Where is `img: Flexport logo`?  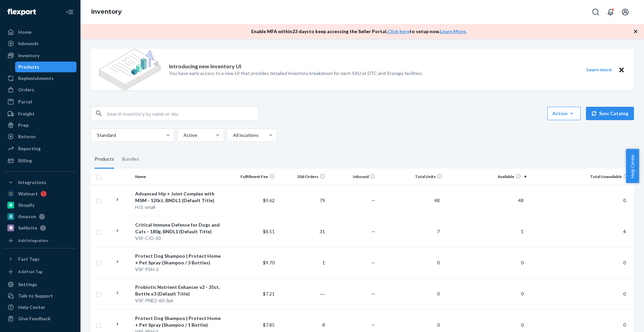
img: Flexport logo is located at coordinates (22, 12).